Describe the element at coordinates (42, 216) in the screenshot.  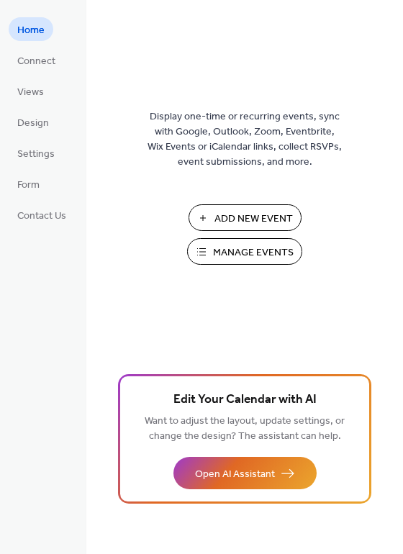
I see `span: Contact Us` at that location.